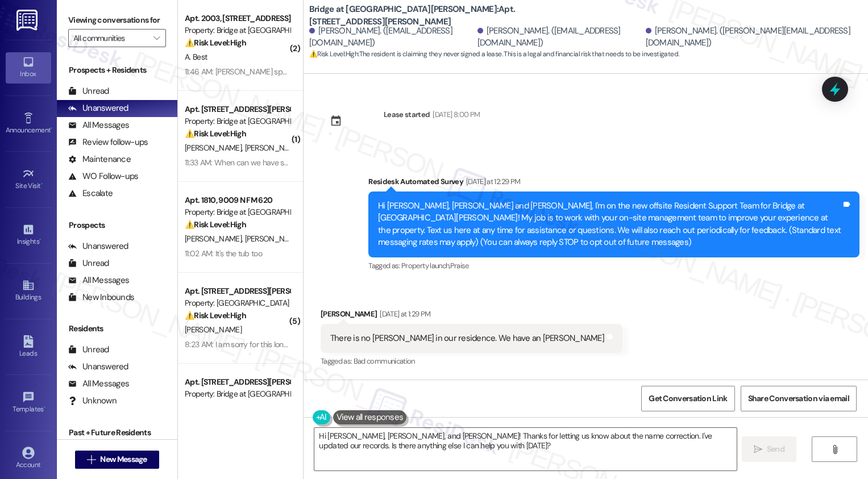 This screenshot has height=479, width=868. I want to click on a: Inbox, so click(28, 68).